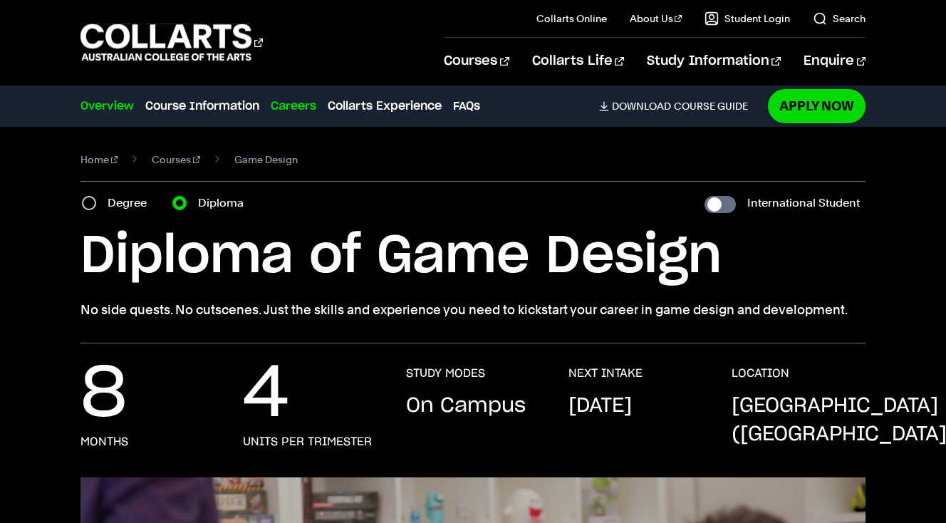 This screenshot has width=946, height=523. Describe the element at coordinates (266, 395) in the screenshot. I see `p: 4` at that location.